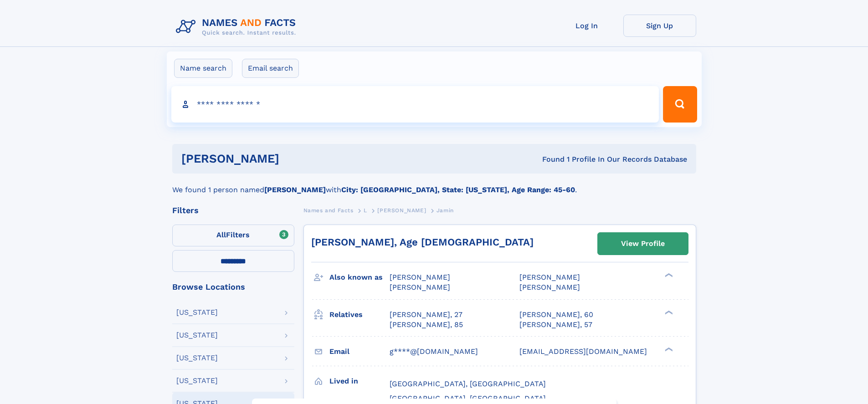 This screenshot has width=868, height=404. Describe the element at coordinates (660, 26) in the screenshot. I see `a: Sign Up` at that location.